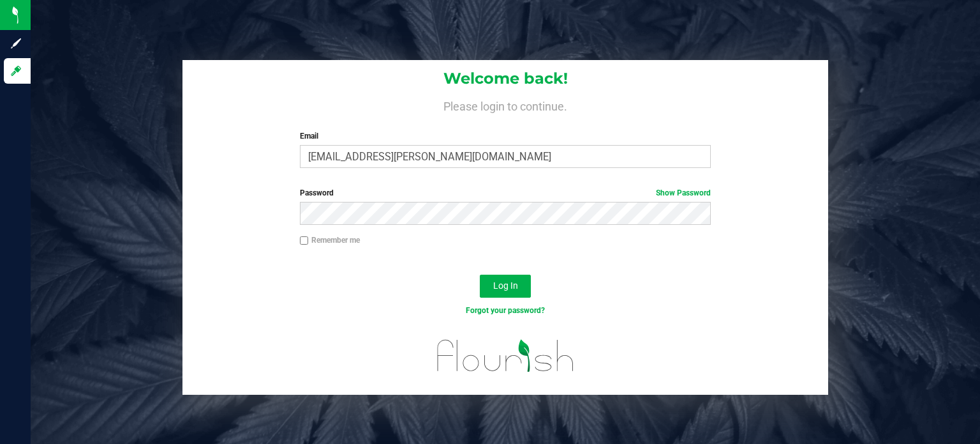  Describe the element at coordinates (683, 192) in the screenshot. I see `a: Show Password` at that location.